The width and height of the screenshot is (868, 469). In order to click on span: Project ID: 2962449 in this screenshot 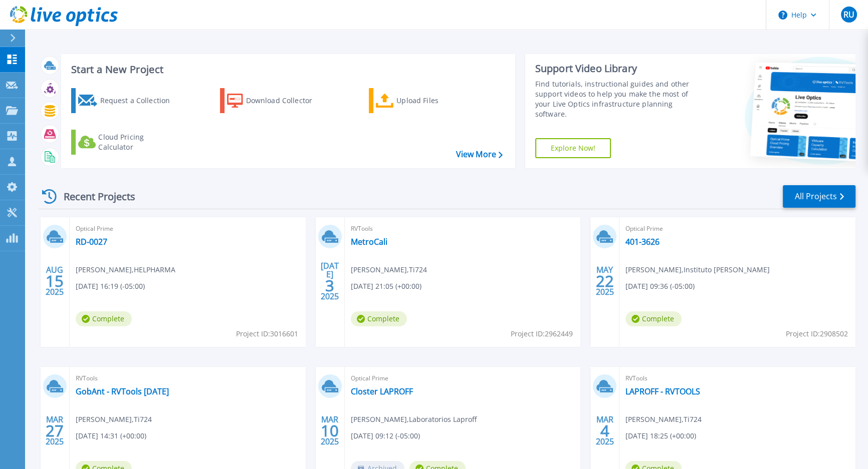, I will do `click(542, 334)`.